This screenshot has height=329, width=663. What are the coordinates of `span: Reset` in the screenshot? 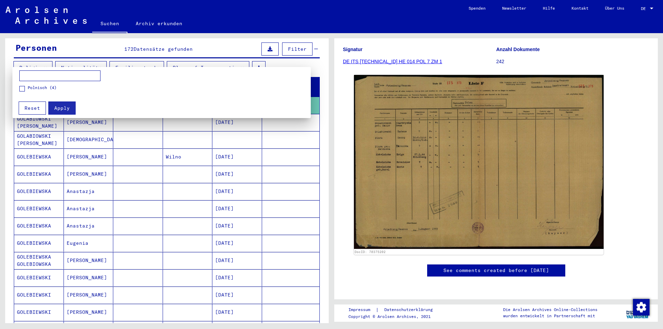 It's located at (32, 108).